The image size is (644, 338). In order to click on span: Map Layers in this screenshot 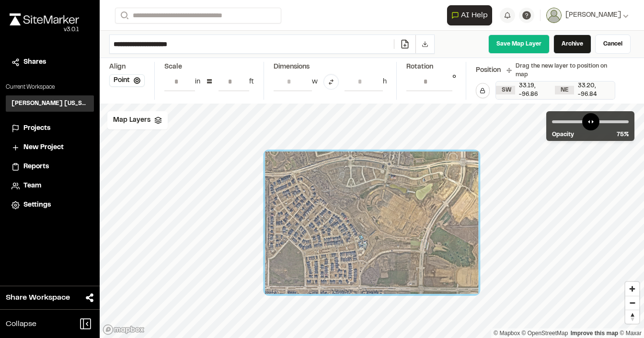, I will do `click(132, 120)`.